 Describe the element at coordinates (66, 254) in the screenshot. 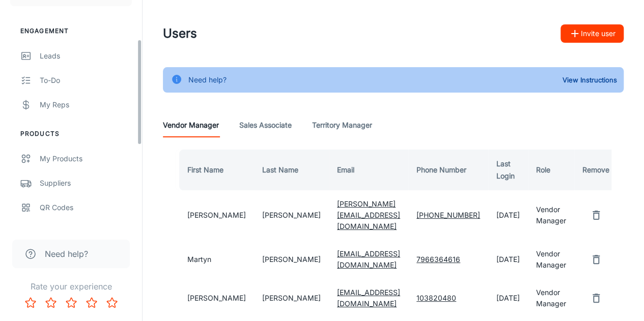

I see `span: Need help?` at that location.